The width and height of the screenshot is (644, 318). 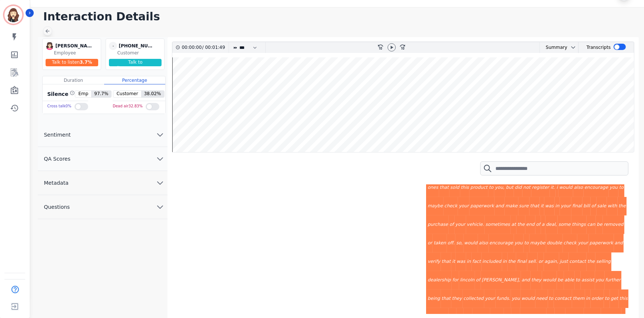 I want to click on div: fact, so click(x=477, y=262).